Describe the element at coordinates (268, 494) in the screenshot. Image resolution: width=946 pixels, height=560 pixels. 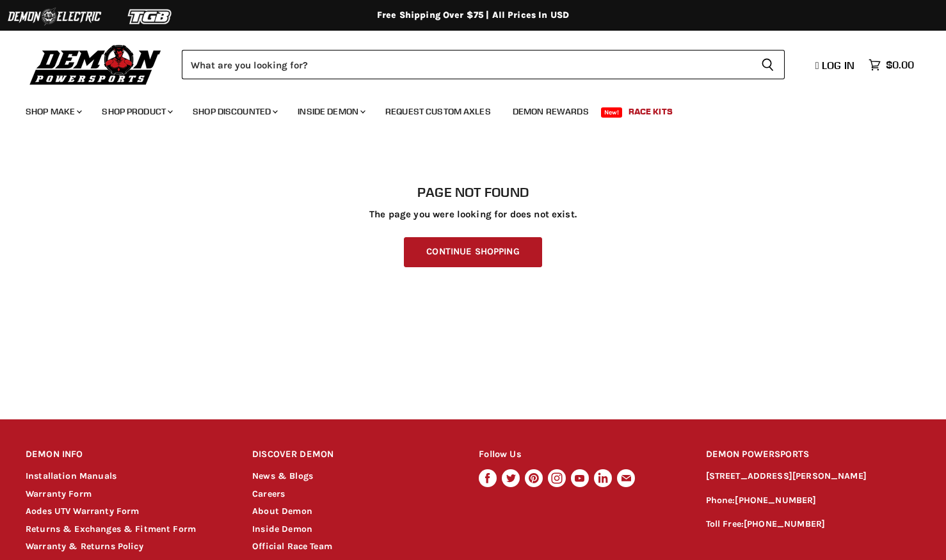
I see `a: Careers` at that location.